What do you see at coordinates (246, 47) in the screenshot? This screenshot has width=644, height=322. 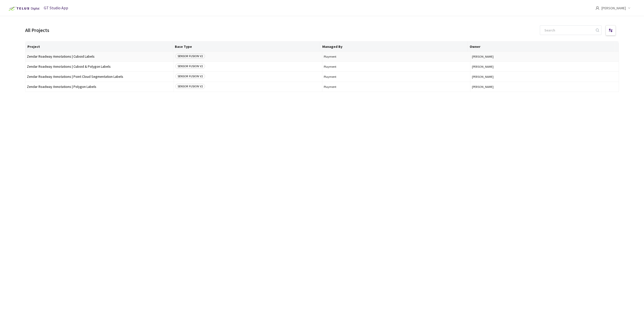 I see `th: Base Type` at bounding box center [246, 47].